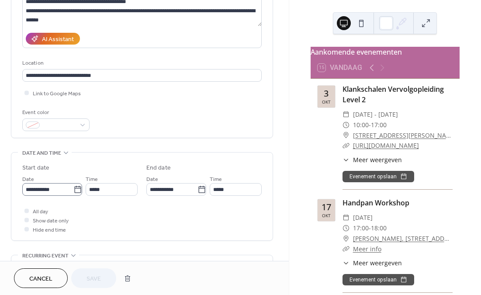  I want to click on span: Date and time, so click(41, 153).